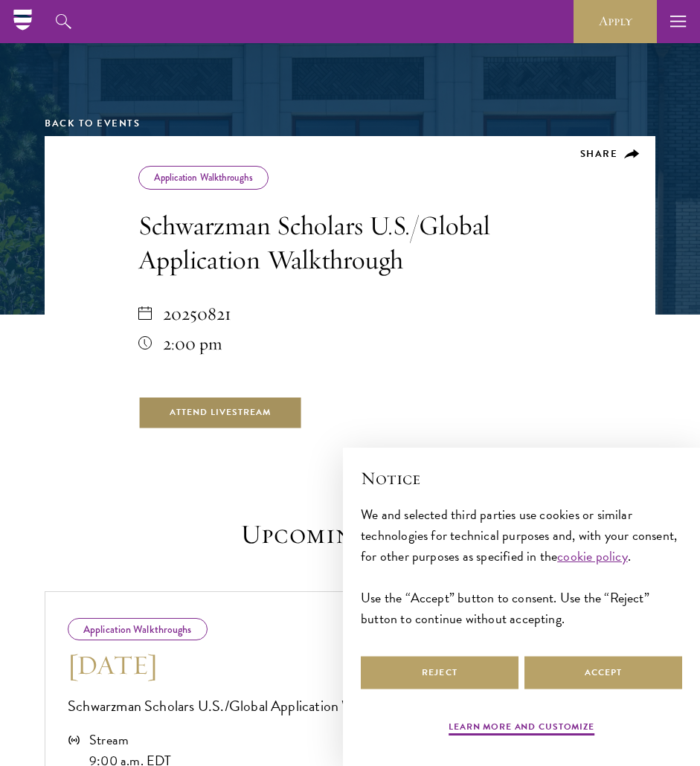 The width and height of the screenshot is (700, 766). I want to click on div: We and selected third parties use cookies or similar technologies for technical purposes and, wit..., so click(522, 567).